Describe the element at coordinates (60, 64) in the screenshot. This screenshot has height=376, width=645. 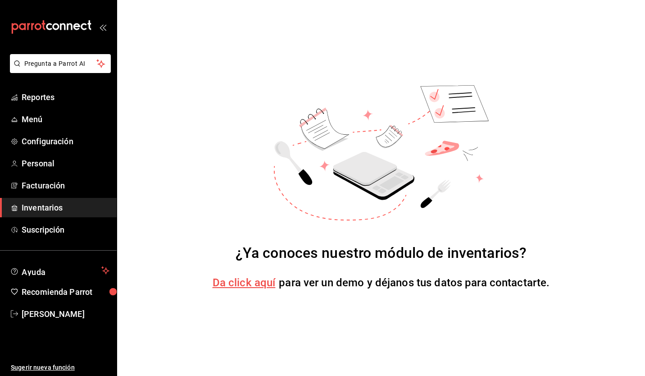
I see `button: Pregunta a Parrot AI` at that location.